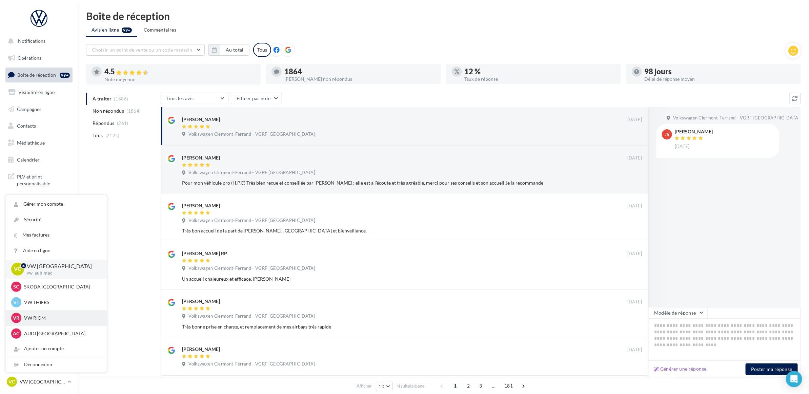 The height and width of the screenshot is (394, 809). What do you see at coordinates (61, 318) in the screenshot?
I see `p: VW RIOM` at bounding box center [61, 318].